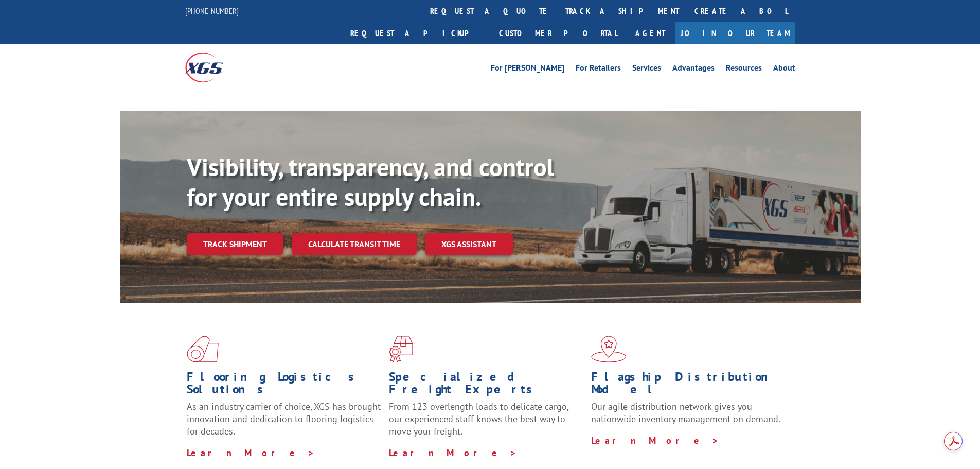  What do you see at coordinates (694, 69) in the screenshot?
I see `a: Advantages` at bounding box center [694, 69].